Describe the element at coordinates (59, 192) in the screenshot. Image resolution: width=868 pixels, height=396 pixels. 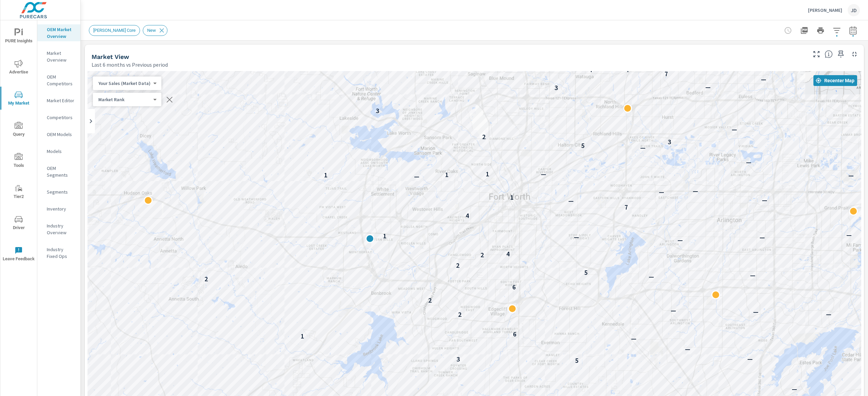
I see `div: Segments` at that location.